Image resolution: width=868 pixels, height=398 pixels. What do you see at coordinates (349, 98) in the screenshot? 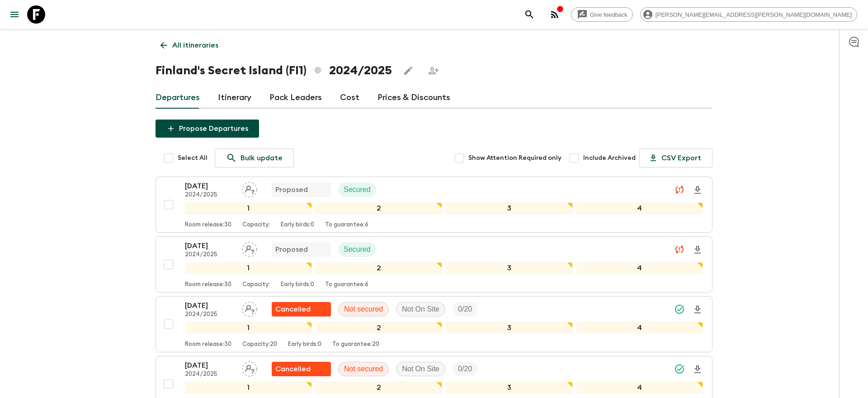
I see `a: Cost` at bounding box center [349, 98].